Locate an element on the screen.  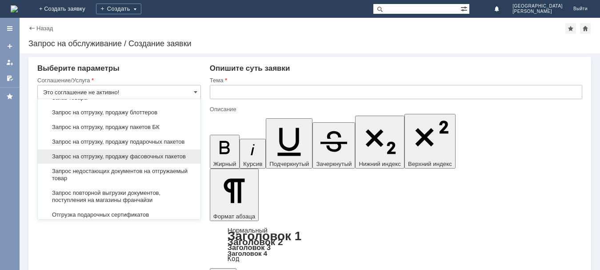
button: Жирный is located at coordinates (225, 152).